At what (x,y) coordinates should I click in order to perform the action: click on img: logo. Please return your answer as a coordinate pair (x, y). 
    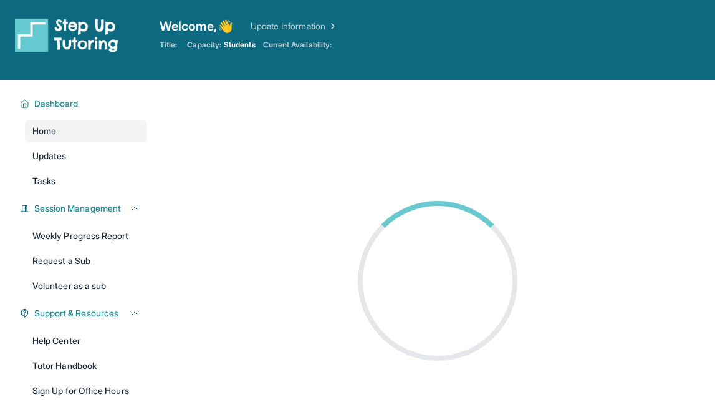
    Looking at the image, I should click on (67, 35).